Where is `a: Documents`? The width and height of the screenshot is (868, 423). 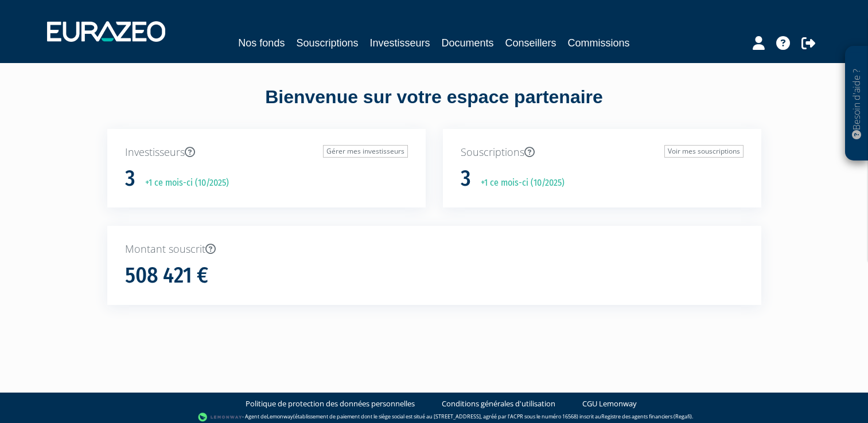 a: Documents is located at coordinates (468, 43).